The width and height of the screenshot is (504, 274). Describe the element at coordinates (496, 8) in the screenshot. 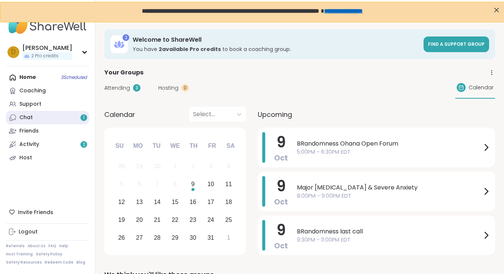

I see `div: Close Step` at that location.